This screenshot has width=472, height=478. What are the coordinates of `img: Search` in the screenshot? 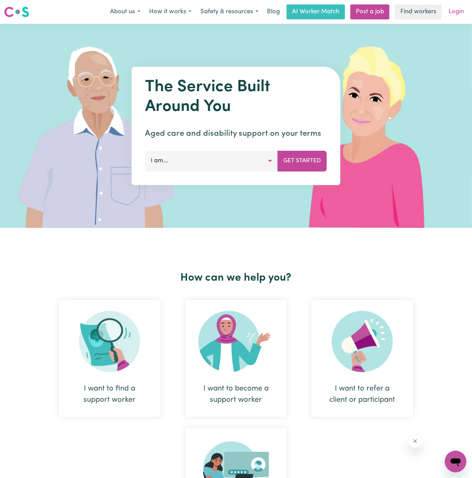 It's located at (110, 341).